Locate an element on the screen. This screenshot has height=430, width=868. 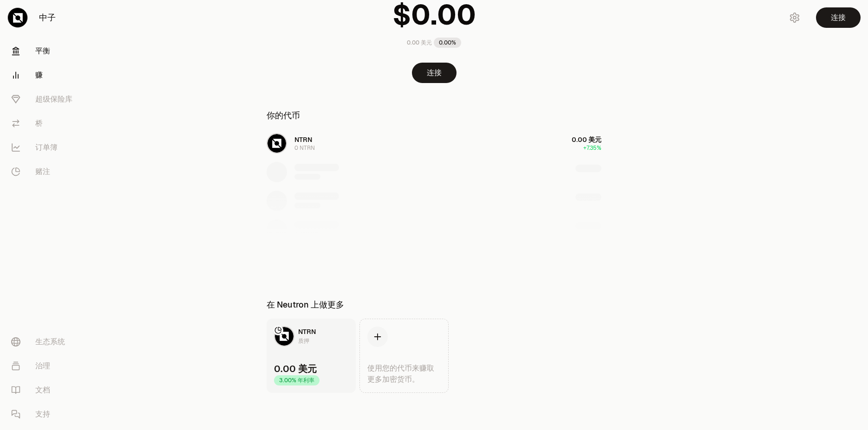
div: 3.00% 年利率 is located at coordinates (297, 381).